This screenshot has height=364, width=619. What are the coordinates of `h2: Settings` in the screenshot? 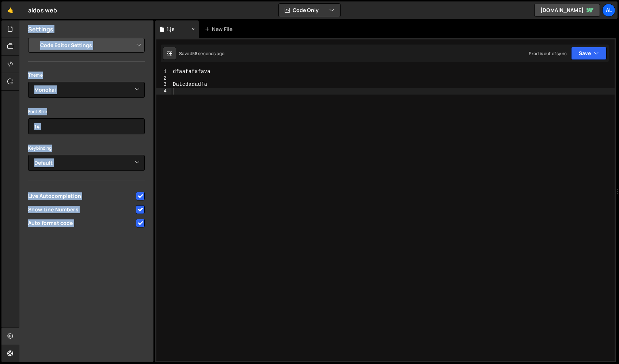 It's located at (41, 29).